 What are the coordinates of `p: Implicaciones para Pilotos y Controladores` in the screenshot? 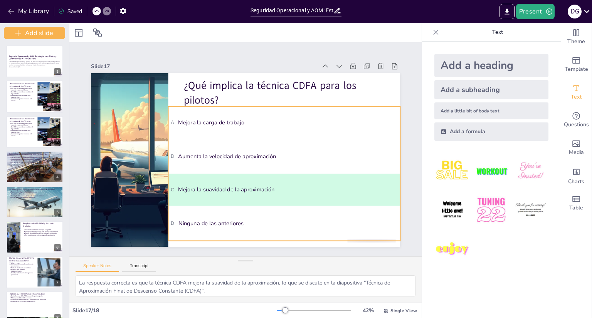 It's located at (34, 294).